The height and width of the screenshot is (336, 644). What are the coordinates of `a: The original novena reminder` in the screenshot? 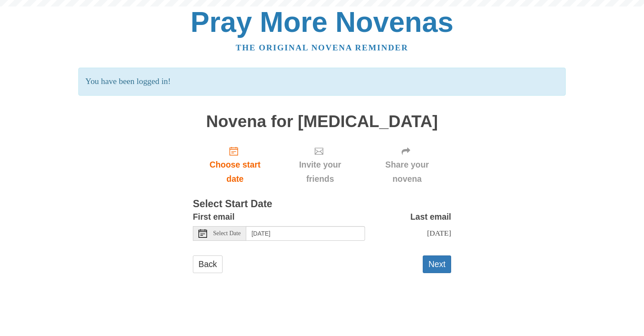 It's located at (322, 47).